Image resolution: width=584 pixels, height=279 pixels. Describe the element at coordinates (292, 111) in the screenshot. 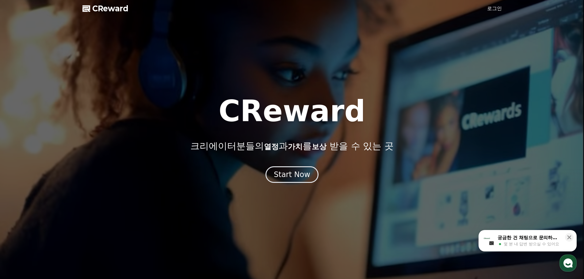

I see `h1: CReward` at that location.